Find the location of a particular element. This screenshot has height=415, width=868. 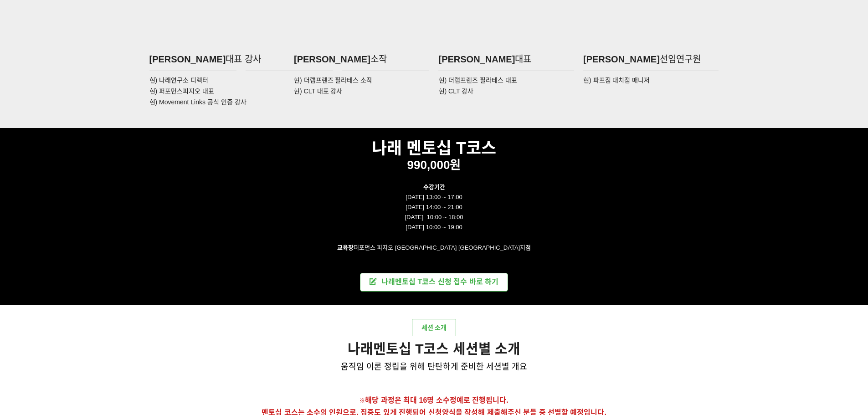

strong: 교육장 is located at coordinates (345, 247).